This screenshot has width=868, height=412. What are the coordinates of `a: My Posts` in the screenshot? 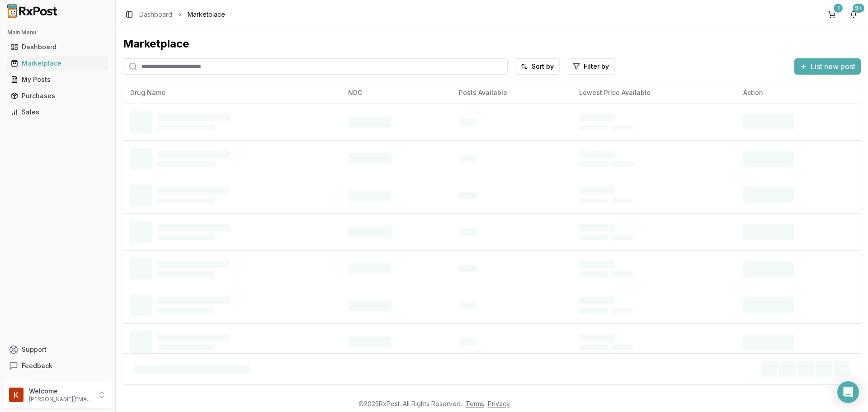 It's located at (57, 80).